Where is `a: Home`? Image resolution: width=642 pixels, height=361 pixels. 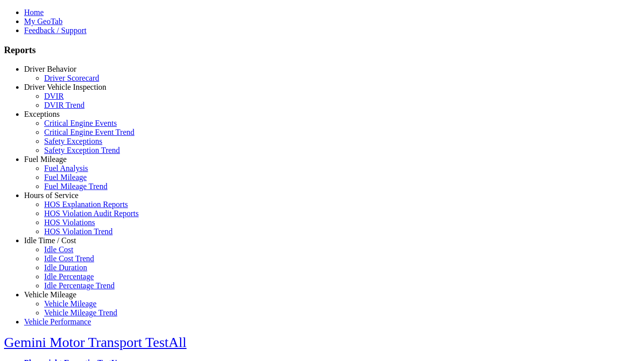 a: Home is located at coordinates (34, 12).